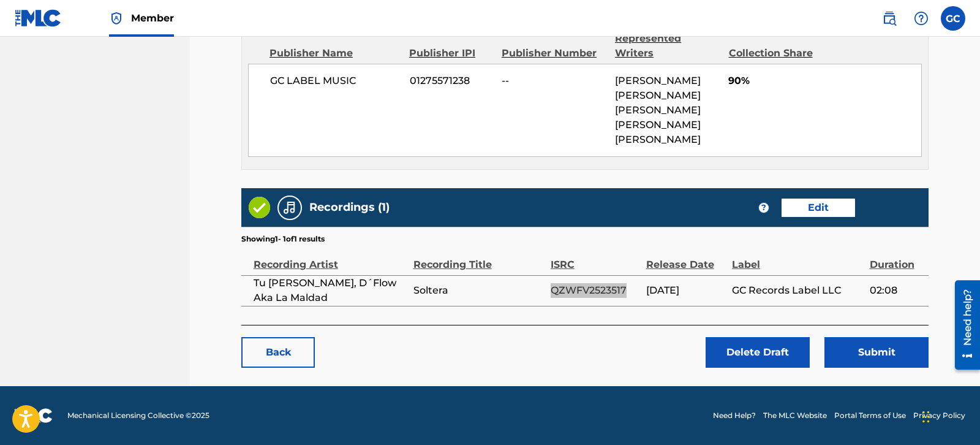 Image resolution: width=980 pixels, height=445 pixels. Describe the element at coordinates (877, 352) in the screenshot. I see `button: Submit` at that location.